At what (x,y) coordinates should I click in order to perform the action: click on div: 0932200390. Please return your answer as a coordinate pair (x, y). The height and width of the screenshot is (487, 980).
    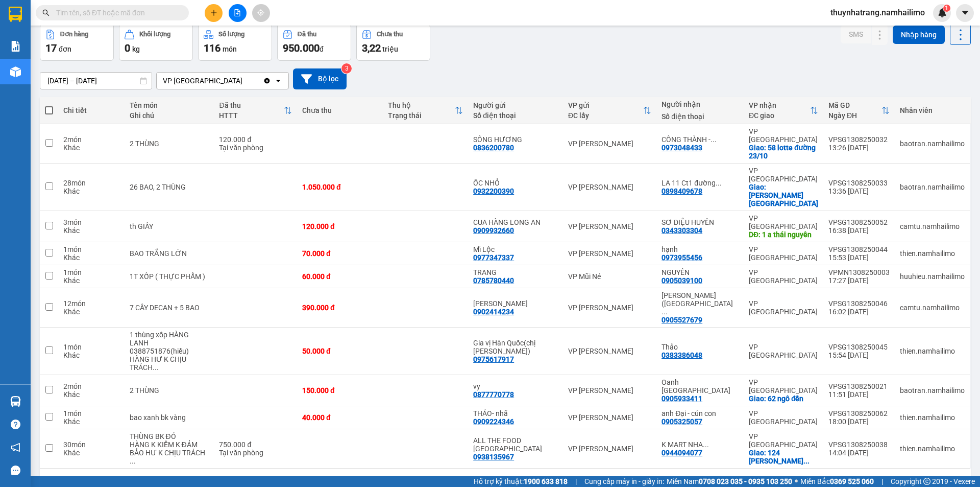
    Looking at the image, I should click on (493, 191).